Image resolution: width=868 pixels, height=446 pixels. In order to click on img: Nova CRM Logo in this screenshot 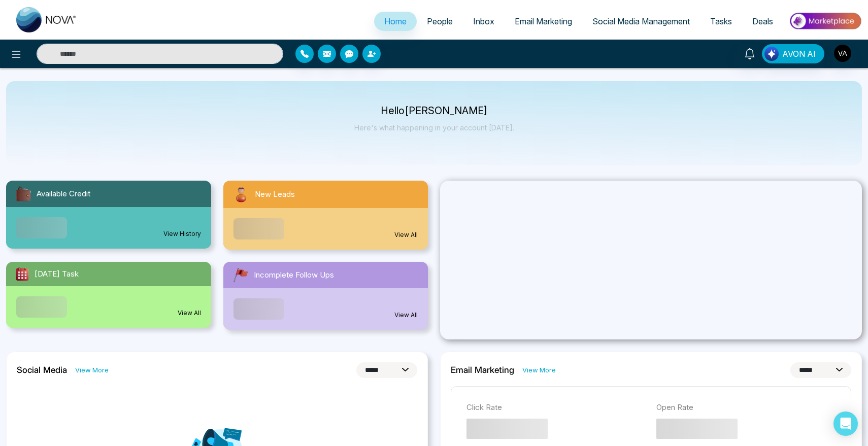, I will do `click(47, 20)`.